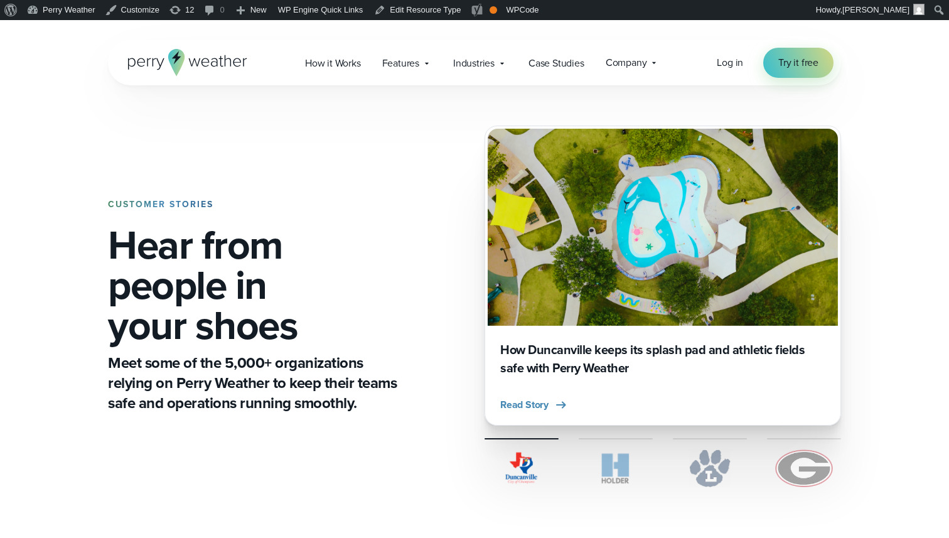  Describe the element at coordinates (663, 227) in the screenshot. I see `img: Duncanville Splash Pad` at that location.